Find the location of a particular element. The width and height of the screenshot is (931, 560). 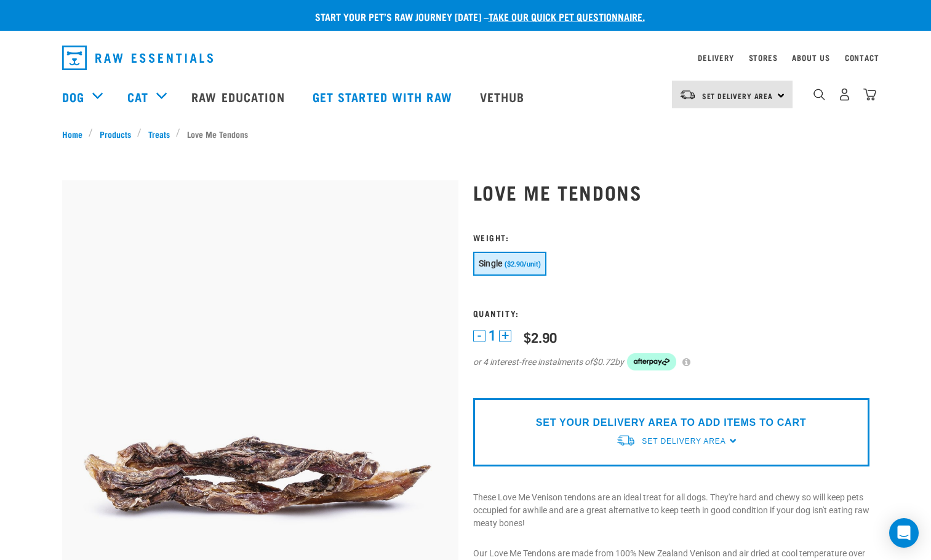

img: home-icon-1@2x.png is located at coordinates (818, 94).